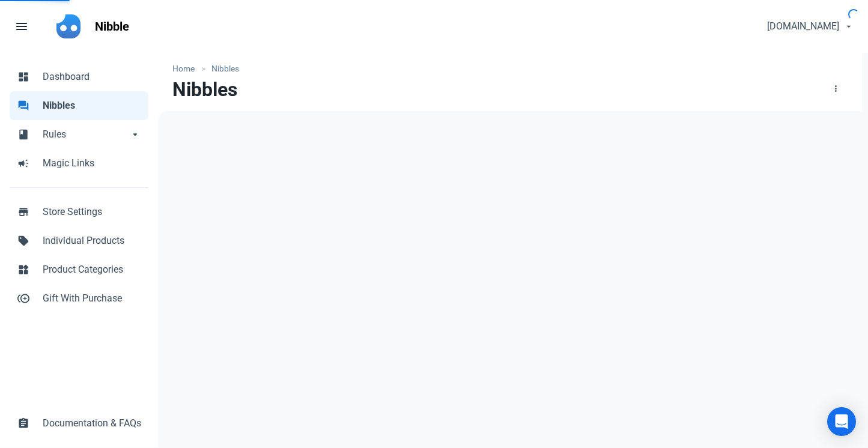  I want to click on a: forumNibbles, so click(79, 106).